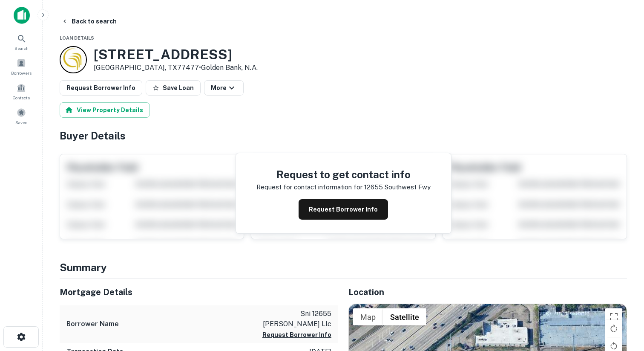 The image size is (644, 351). I want to click on div: Search, so click(21, 42).